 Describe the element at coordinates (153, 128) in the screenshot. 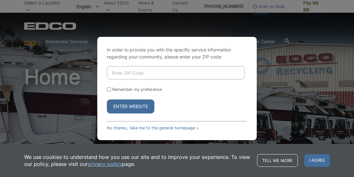

I see `a: No thanks, take me to the general homepage >` at that location.